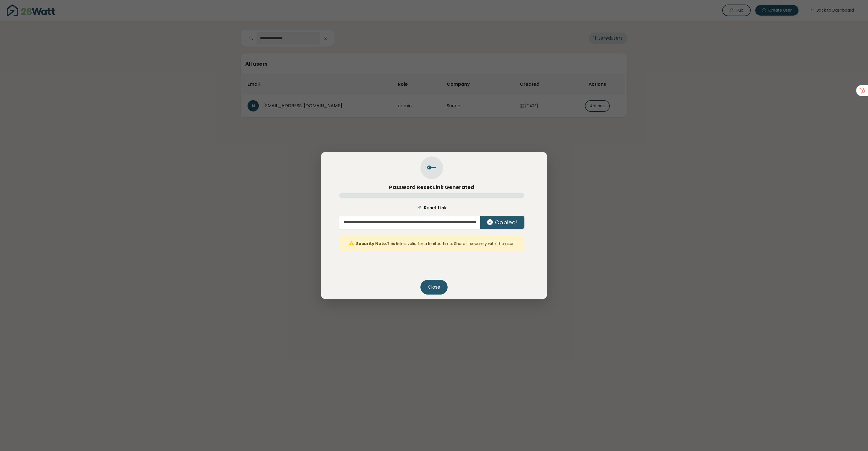 This screenshot has height=451, width=868. I want to click on h5: Password Reset Link Generated, so click(432, 187).